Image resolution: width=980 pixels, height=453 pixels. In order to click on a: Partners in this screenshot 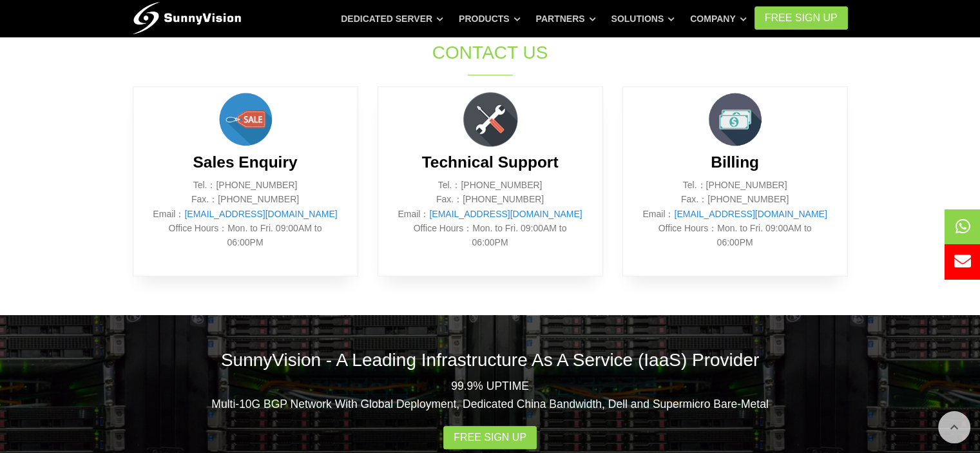, I will do `click(566, 19)`.